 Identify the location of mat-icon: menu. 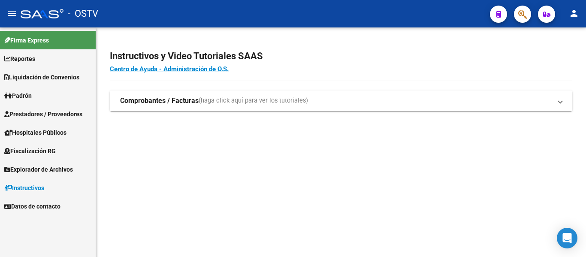
(12, 13).